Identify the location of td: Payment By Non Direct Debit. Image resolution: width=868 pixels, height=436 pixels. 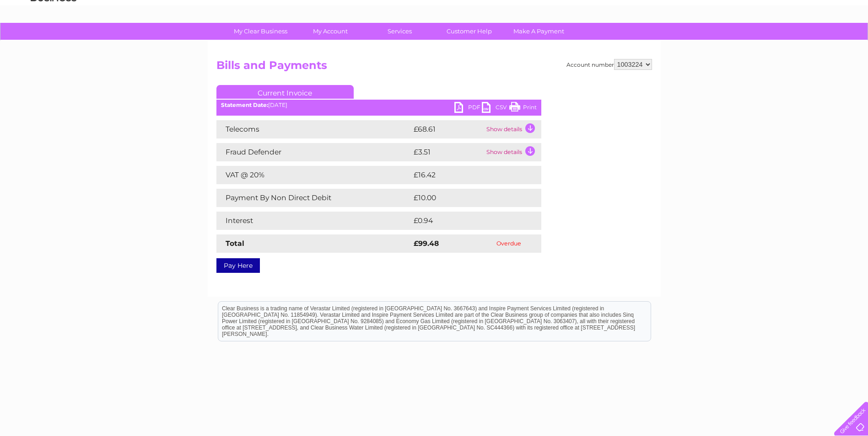
(314, 198).